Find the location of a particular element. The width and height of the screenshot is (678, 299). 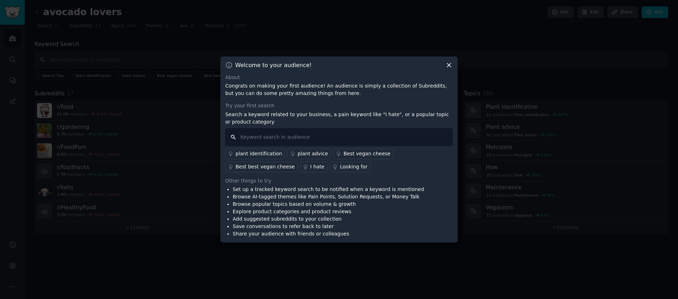

input: Keyword search in audience is located at coordinates (339, 137).